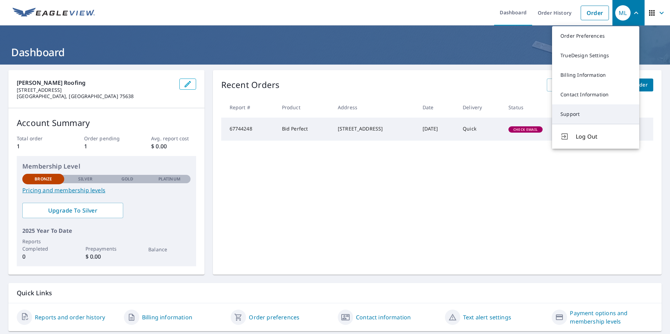  What do you see at coordinates (249, 107) in the screenshot?
I see `th: Report #` at bounding box center [249, 107].